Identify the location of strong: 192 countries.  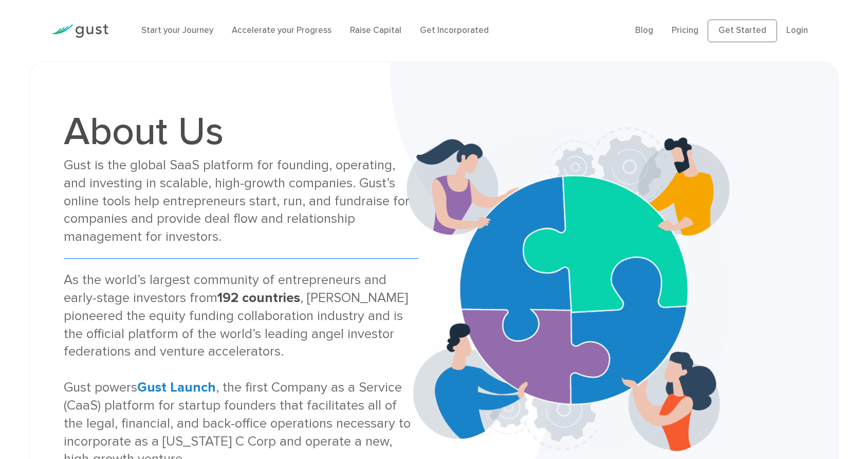
(258, 297).